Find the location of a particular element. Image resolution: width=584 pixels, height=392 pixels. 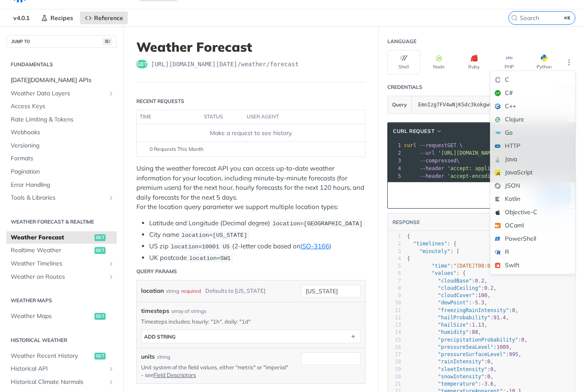

span: "dewPoint" is located at coordinates (453, 303).